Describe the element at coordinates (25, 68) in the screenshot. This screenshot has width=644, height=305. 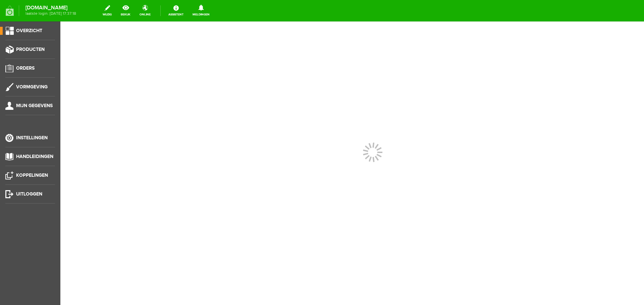
I see `span: Orders` at that location.